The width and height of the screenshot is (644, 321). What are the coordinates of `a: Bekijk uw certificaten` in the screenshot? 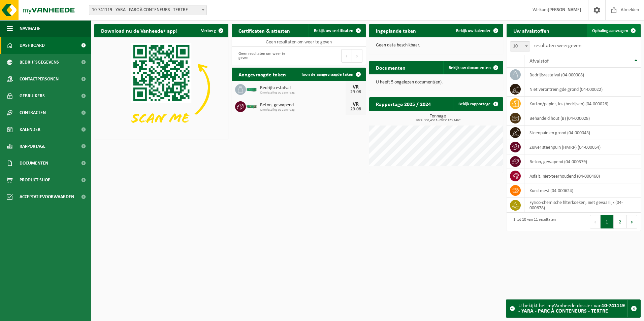 It's located at (337, 31).